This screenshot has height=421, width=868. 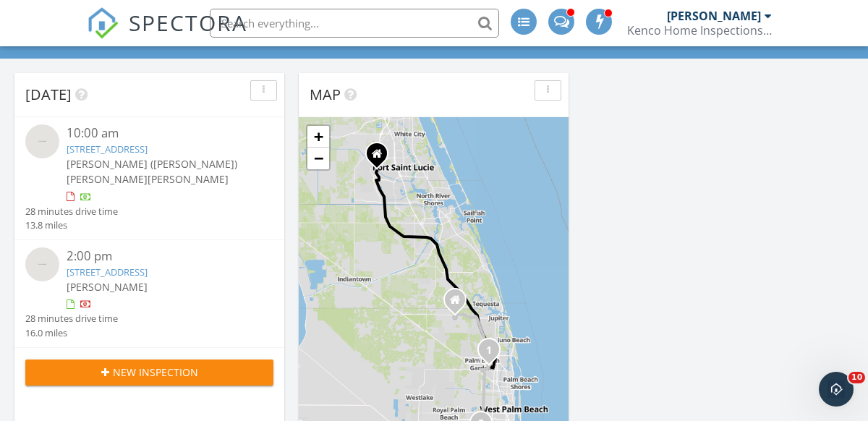 What do you see at coordinates (318, 137) in the screenshot?
I see `a: Zoom in` at bounding box center [318, 137].